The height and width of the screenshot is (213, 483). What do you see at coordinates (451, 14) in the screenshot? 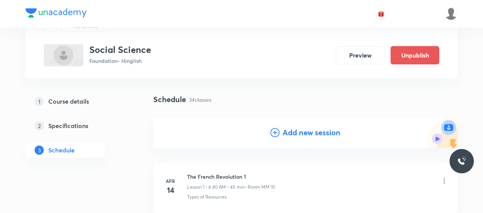
I see `img: Dhirendra singh` at bounding box center [451, 14].